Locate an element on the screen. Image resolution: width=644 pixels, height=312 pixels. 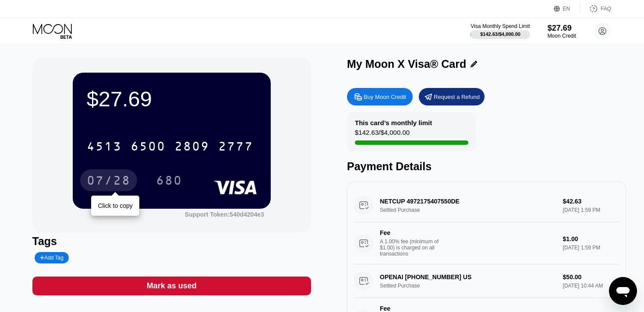
div: This card’s monthly limit is located at coordinates (393, 123).